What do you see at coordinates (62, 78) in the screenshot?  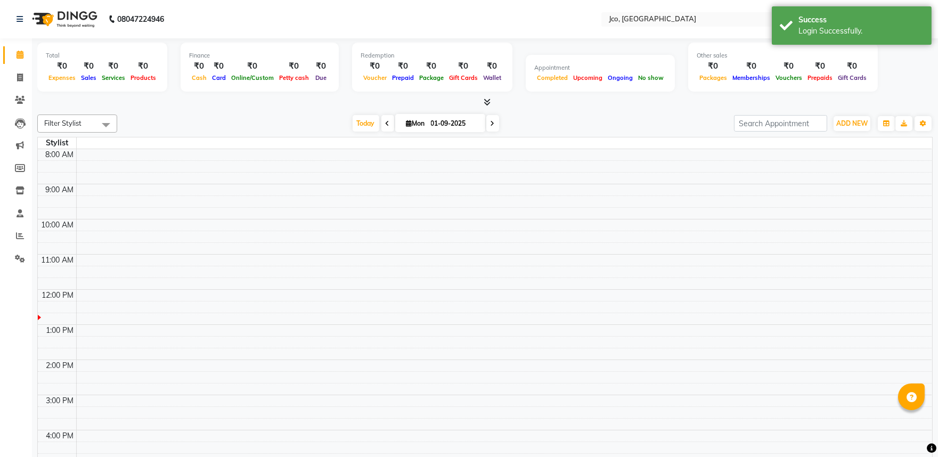 I see `span: Expenses` at bounding box center [62, 78].